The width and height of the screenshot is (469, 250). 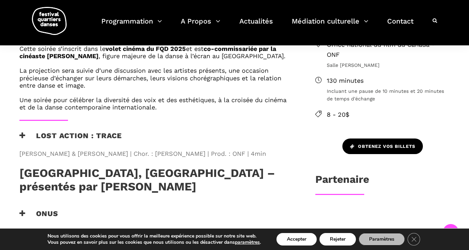 What do you see at coordinates (382, 147) in the screenshot?
I see `span: Obtenez vos billets` at bounding box center [382, 147].